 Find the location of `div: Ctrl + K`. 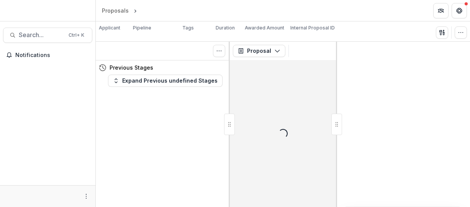

div: Ctrl + K is located at coordinates (76, 35).